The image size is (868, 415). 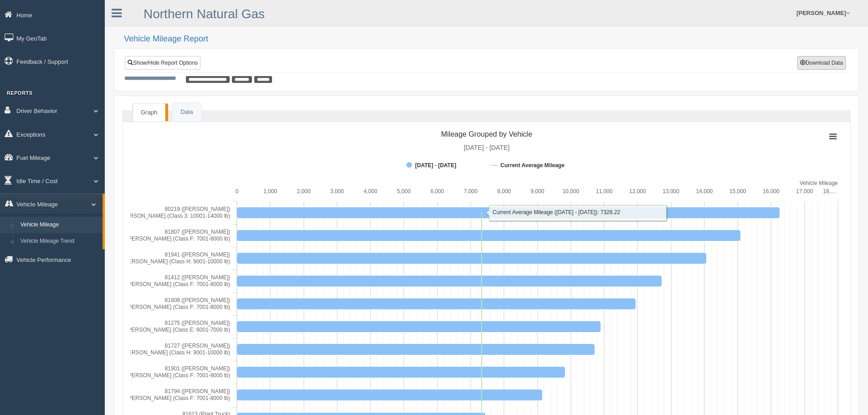 What do you see at coordinates (237, 191) in the screenshot?
I see `text: 0` at bounding box center [237, 191].